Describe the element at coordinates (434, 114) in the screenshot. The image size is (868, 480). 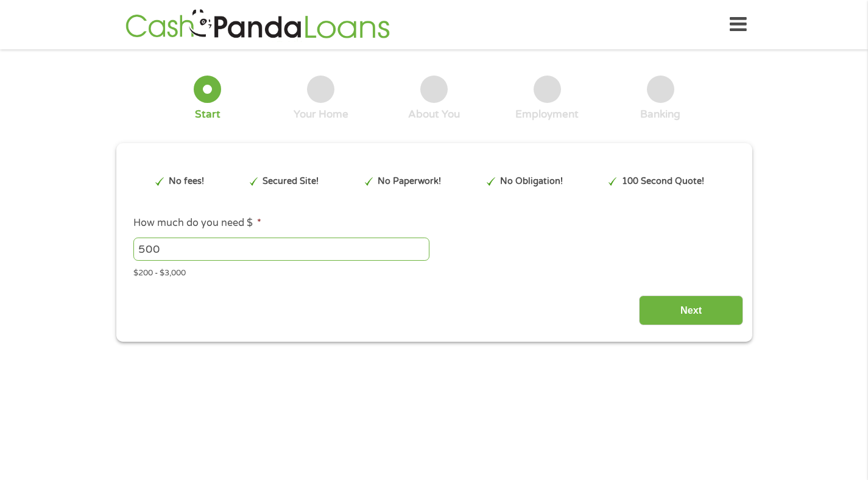
I see `div: About You` at that location.